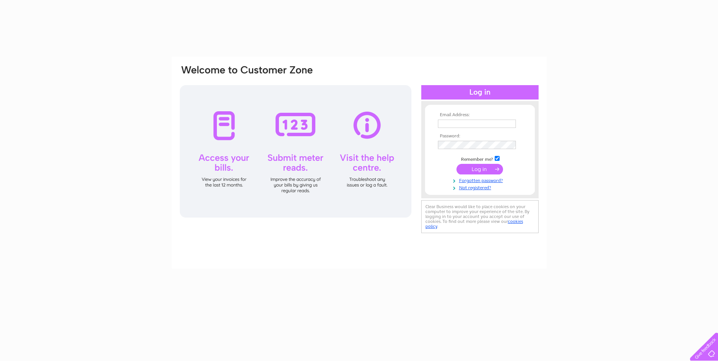  I want to click on td: Remember me?, so click(480, 159).